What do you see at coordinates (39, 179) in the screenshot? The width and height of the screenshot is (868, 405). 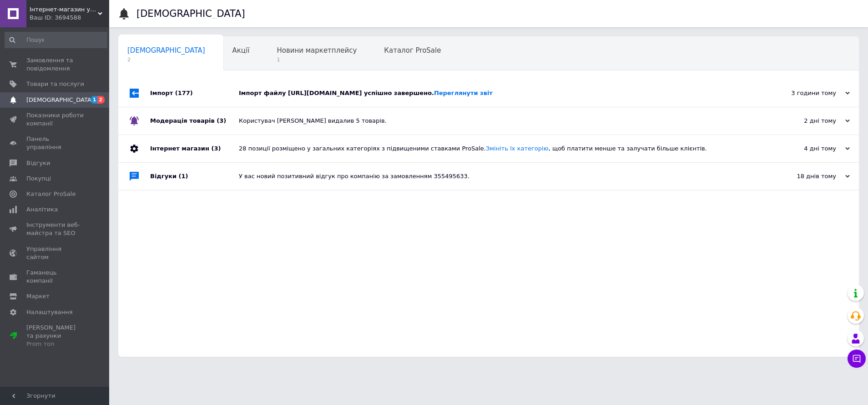 I see `span: Покупці` at bounding box center [39, 179].